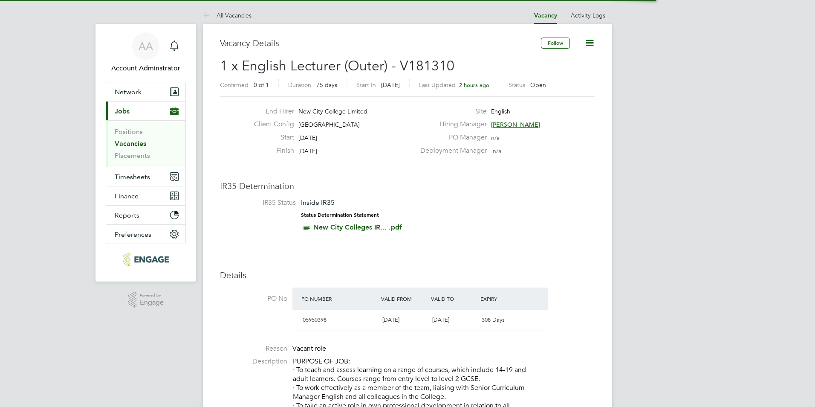 The height and width of the screenshot is (407, 815). What do you see at coordinates (146, 46) in the screenshot?
I see `span: AA` at bounding box center [146, 46].